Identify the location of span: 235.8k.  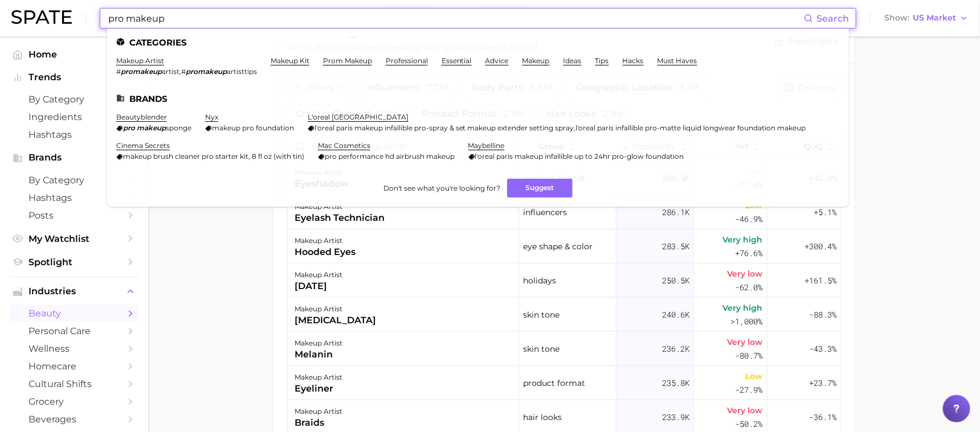
(675, 383).